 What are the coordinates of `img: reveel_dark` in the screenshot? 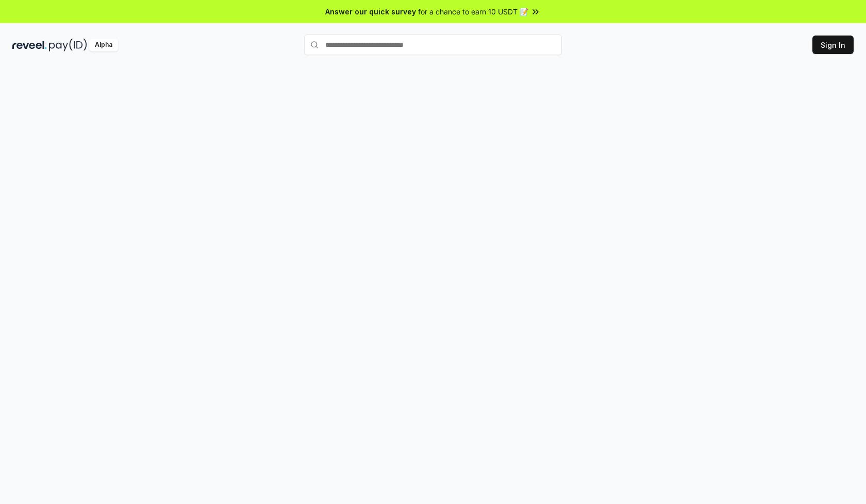 It's located at (29, 45).